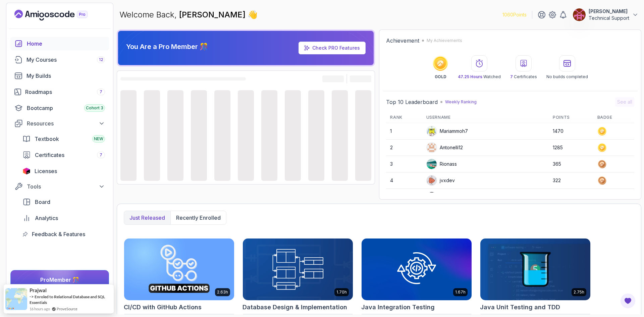 The width and height of the screenshot is (644, 317). What do you see at coordinates (163, 308) in the screenshot?
I see `h2: CI/CD with GitHub Actions` at bounding box center [163, 308].